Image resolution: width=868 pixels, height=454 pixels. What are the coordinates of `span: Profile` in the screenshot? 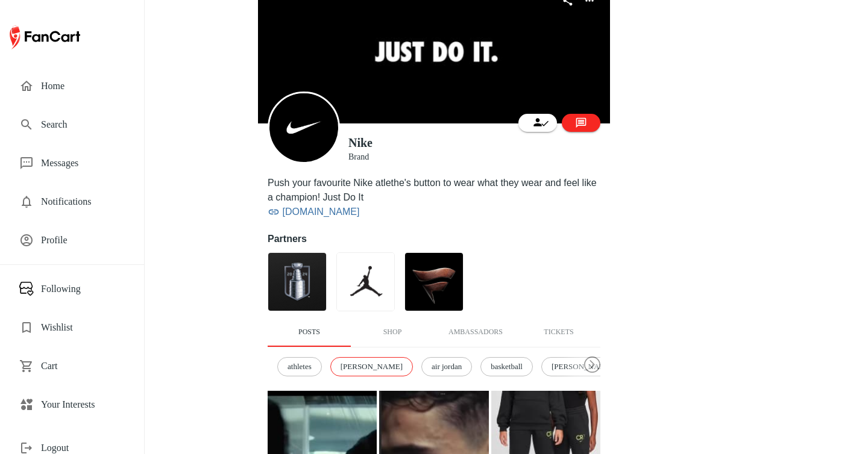 It's located at (83, 241).